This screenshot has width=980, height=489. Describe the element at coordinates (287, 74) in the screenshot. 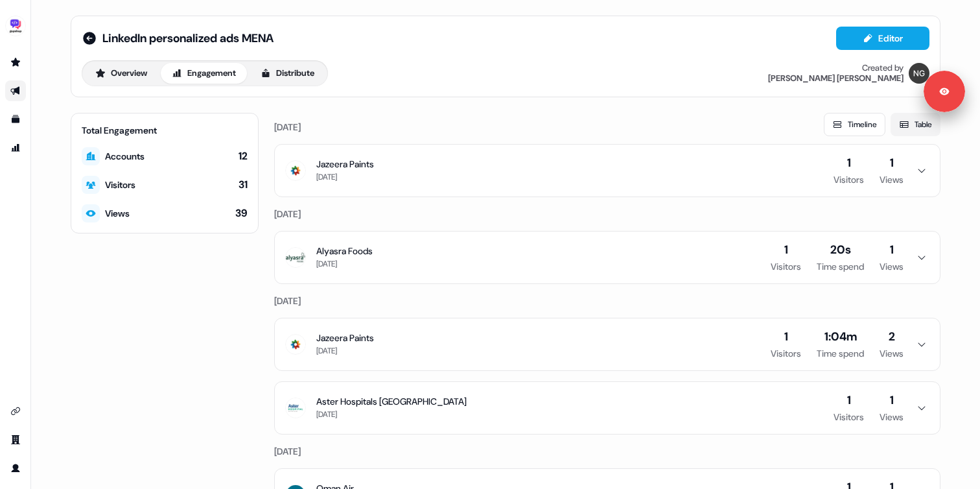

I see `button: Distribute` at that location.